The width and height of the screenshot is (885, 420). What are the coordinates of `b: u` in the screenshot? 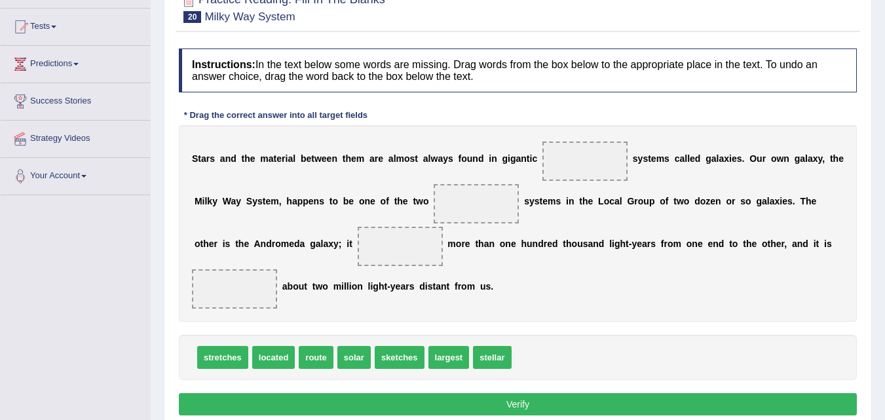 It's located at (580, 244).